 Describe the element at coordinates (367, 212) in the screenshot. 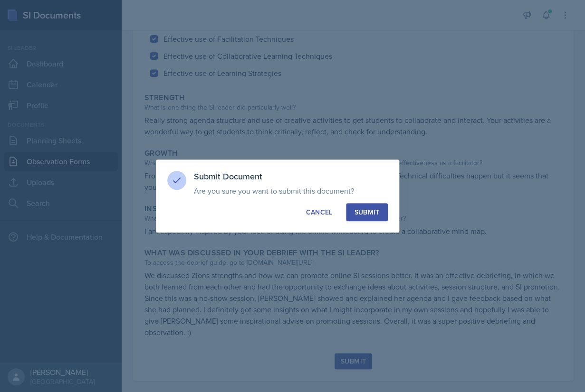

I see `button: Submit` at that location.